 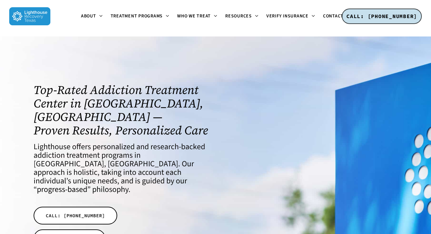 What do you see at coordinates (197, 16) in the screenshot?
I see `a: Who We Treat` at bounding box center [197, 16].